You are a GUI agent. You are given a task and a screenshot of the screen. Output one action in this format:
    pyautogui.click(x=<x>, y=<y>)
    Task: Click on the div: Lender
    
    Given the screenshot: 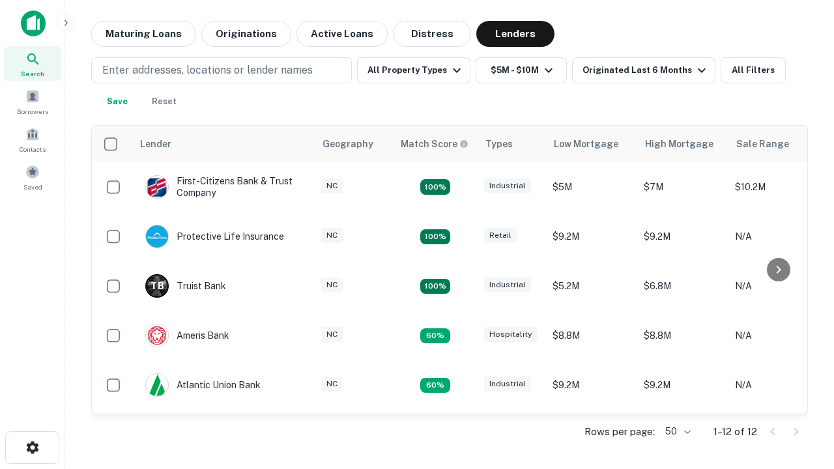 What is the action you would take?
    pyautogui.click(x=156, y=144)
    